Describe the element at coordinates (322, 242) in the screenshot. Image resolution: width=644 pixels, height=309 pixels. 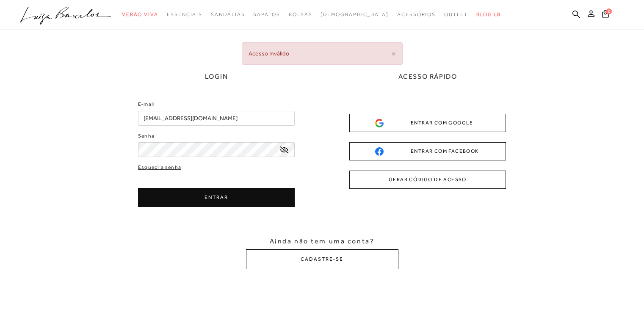
I see `span: Ainda não tem uma conta?` at that location.